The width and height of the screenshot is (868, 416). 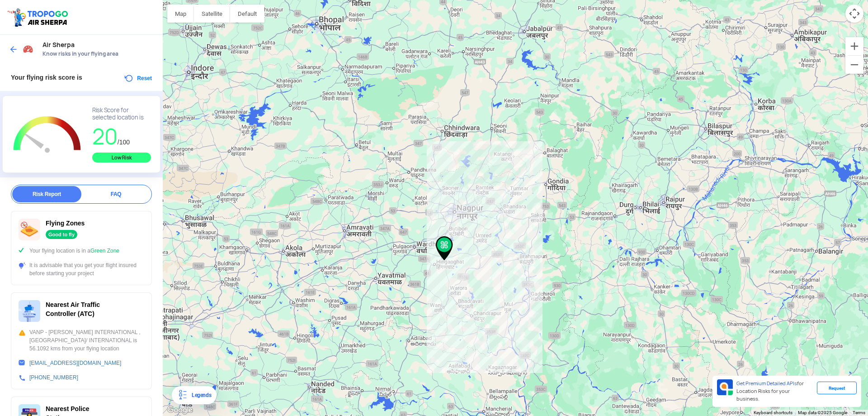 What do you see at coordinates (767, 383) in the screenshot?
I see `span: Get Premium Detailed APIs` at bounding box center [767, 383].